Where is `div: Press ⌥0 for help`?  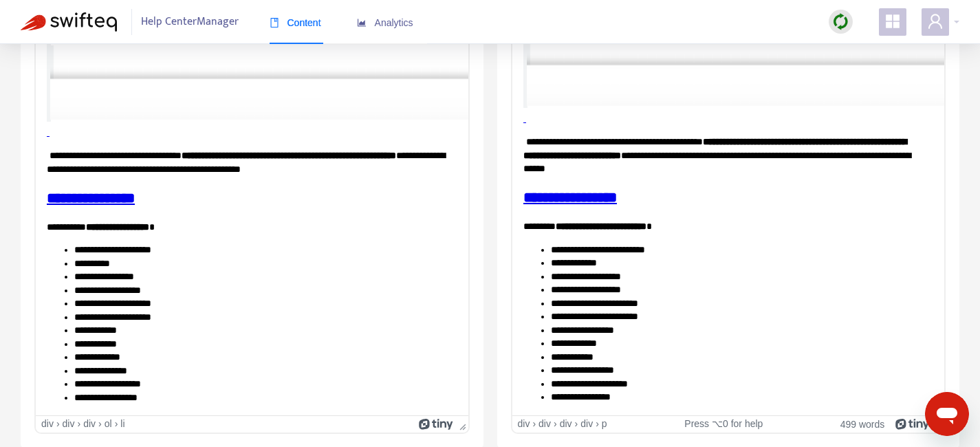
div: Press ⌥0 for help is located at coordinates (724, 424).